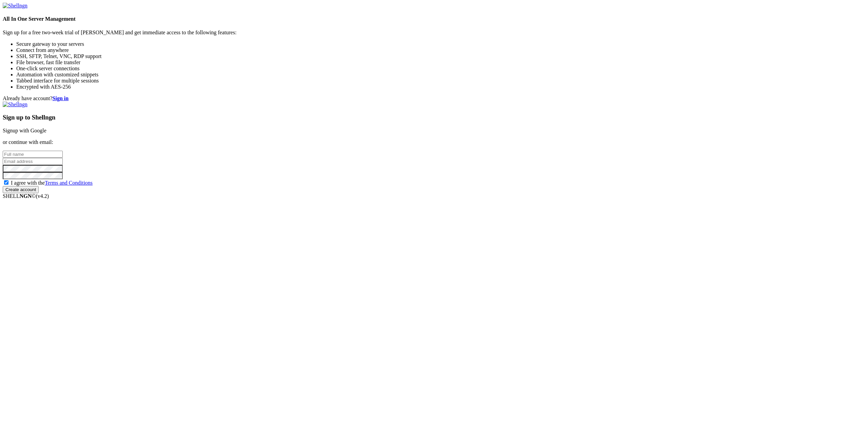  I want to click on strong: Sign in, so click(61, 98).